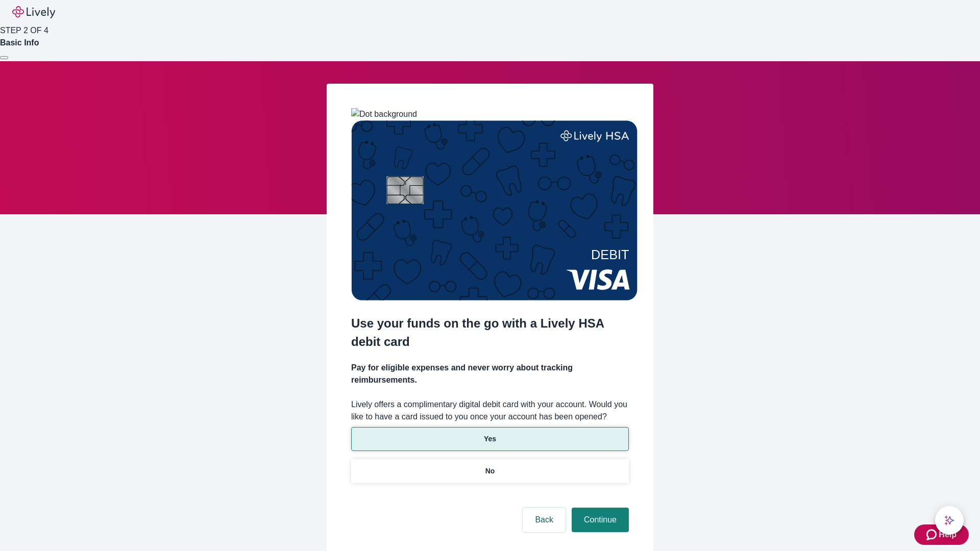 The image size is (980, 551). What do you see at coordinates (950, 521) in the screenshot?
I see `svg: Lively AI Assistant` at bounding box center [950, 521].